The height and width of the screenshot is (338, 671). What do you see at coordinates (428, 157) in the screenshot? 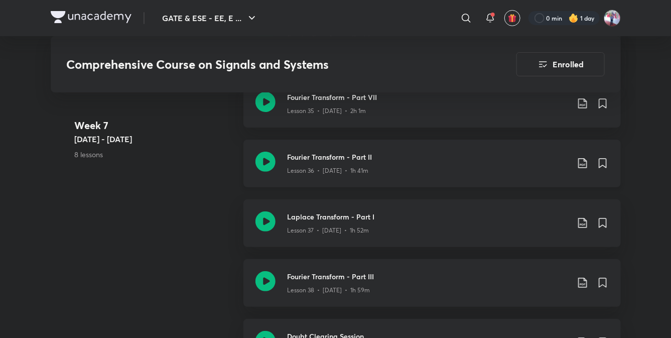
I see `h3: Fourier Transform - Part II` at bounding box center [428, 157].